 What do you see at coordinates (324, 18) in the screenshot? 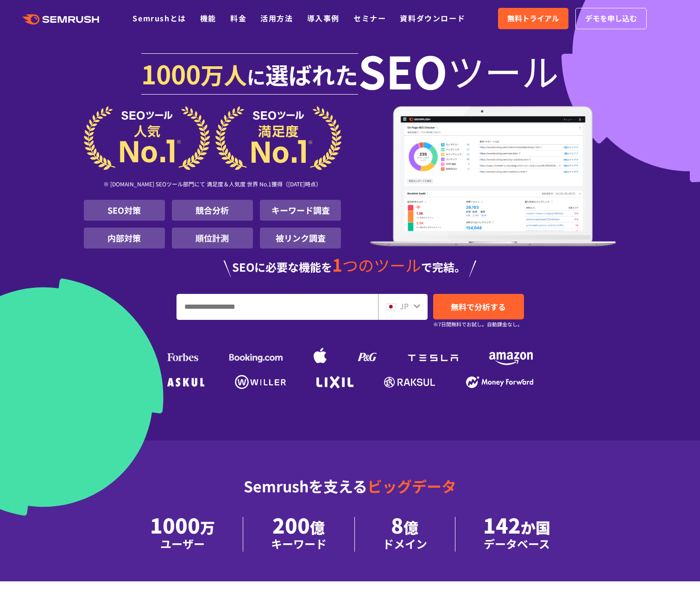
I see `a: 導入事例` at bounding box center [324, 18].